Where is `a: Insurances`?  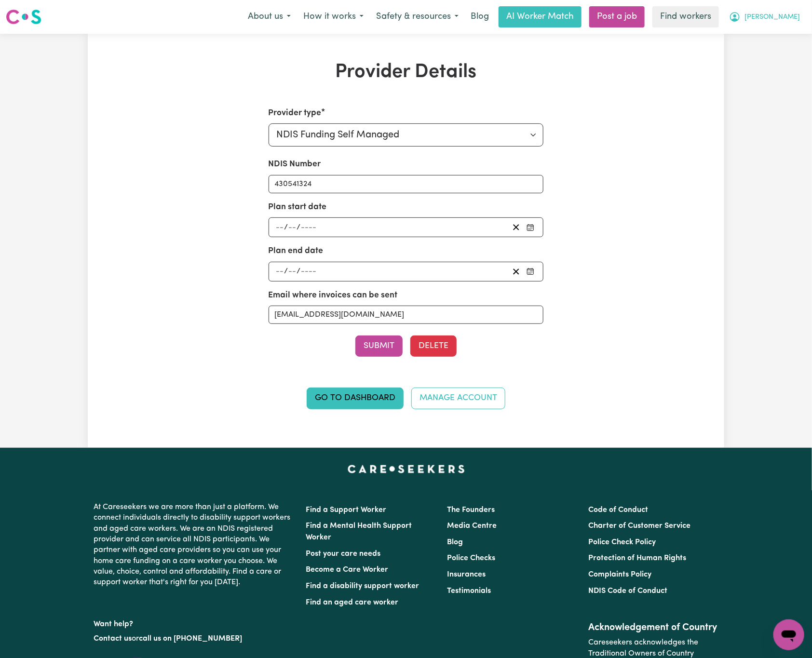
a: Insurances is located at coordinates (467, 575).